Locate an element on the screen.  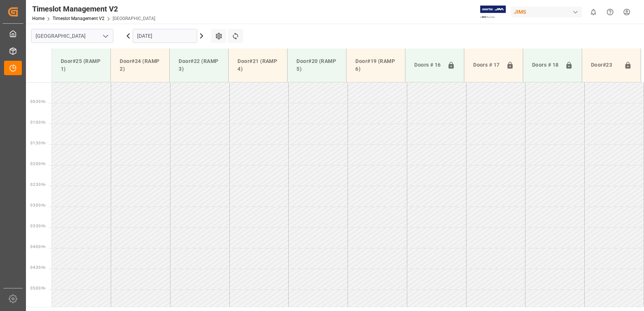
span: 02:00 Hr is located at coordinates (38, 164).